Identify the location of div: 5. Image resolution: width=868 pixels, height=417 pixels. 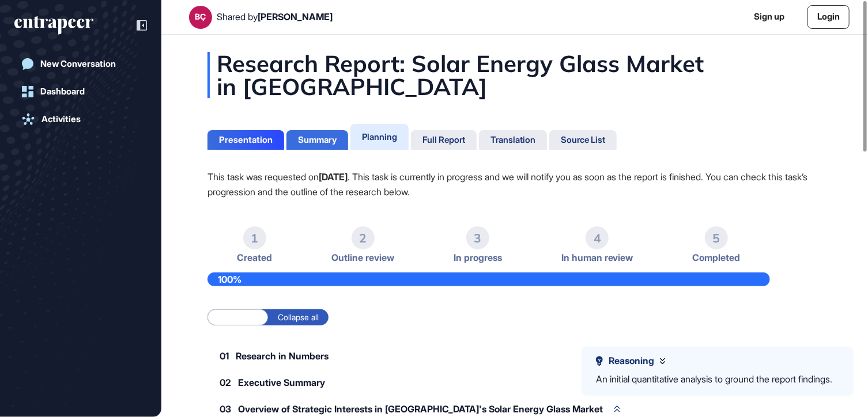
(717, 238).